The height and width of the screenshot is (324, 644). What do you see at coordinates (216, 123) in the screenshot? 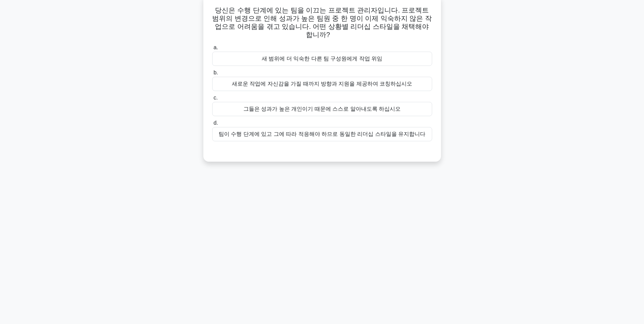
I see `span: d.` at bounding box center [216, 123].